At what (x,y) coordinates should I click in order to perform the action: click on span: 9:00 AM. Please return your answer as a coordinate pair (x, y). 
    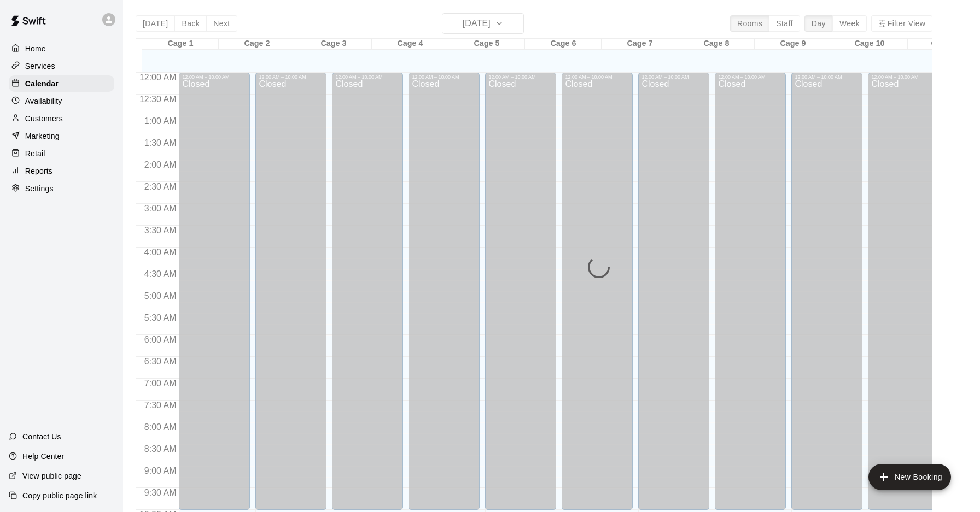
    Looking at the image, I should click on (160, 471).